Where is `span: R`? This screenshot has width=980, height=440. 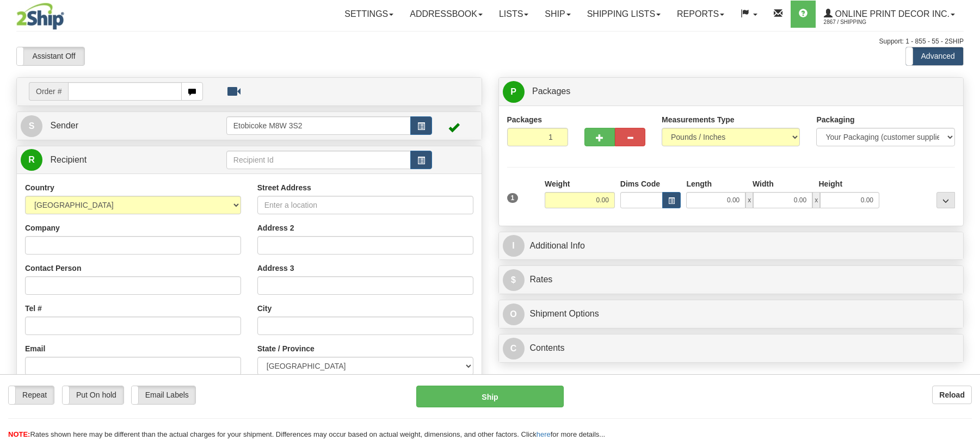
span: R is located at coordinates (31, 160).